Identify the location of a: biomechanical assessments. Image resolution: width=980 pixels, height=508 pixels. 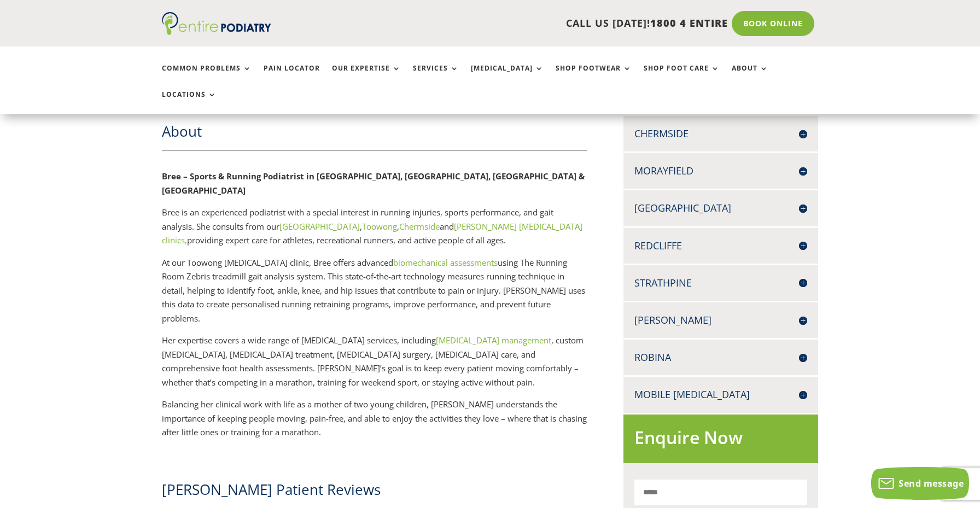
(445, 263).